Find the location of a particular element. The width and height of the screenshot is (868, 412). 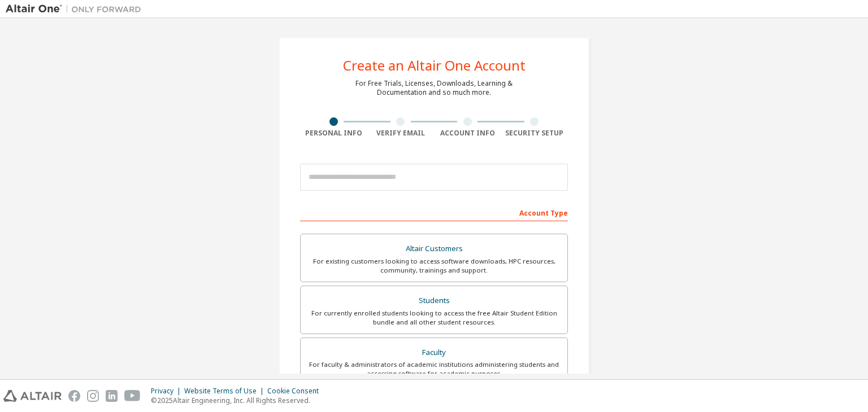

img: youtube.svg is located at coordinates (132, 396).